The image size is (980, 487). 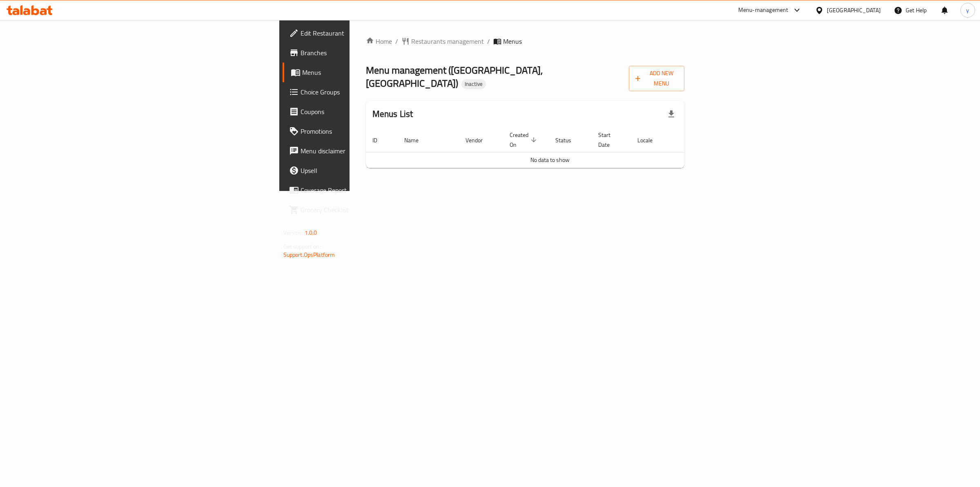 What do you see at coordinates (311, 233) in the screenshot?
I see `span: 1.0.0` at bounding box center [311, 233].